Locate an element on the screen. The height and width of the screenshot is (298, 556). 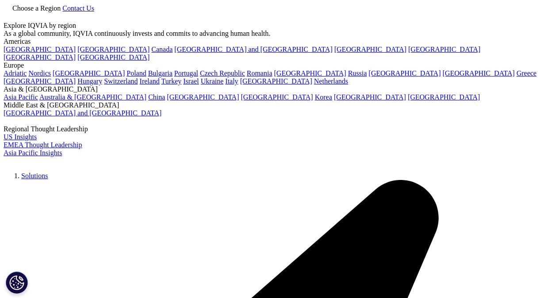
a: Portugal is located at coordinates (186, 73).